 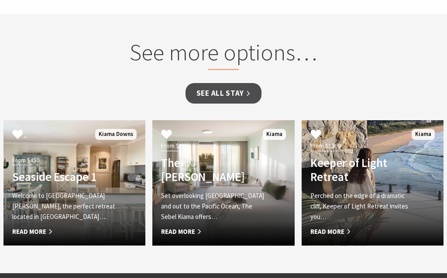 What do you see at coordinates (362, 206) in the screenshot?
I see `p: Perched on the edge of a dramatic cliff, Keeper of Light Retreat invites you…` at bounding box center [362, 206].